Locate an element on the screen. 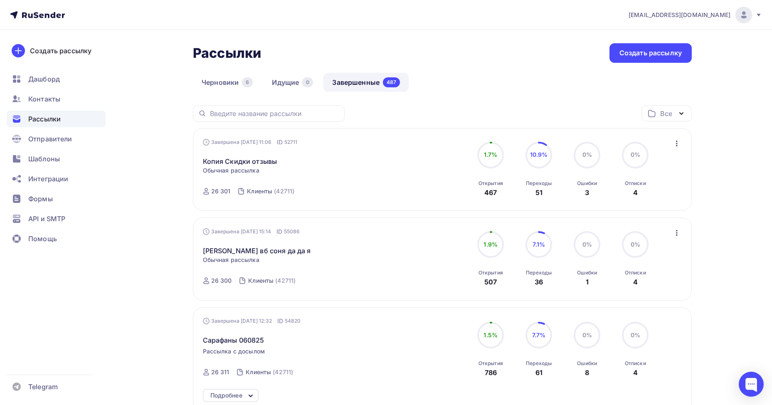 Image resolution: width=772 pixels, height=405 pixels. div: 8 is located at coordinates (587, 372).